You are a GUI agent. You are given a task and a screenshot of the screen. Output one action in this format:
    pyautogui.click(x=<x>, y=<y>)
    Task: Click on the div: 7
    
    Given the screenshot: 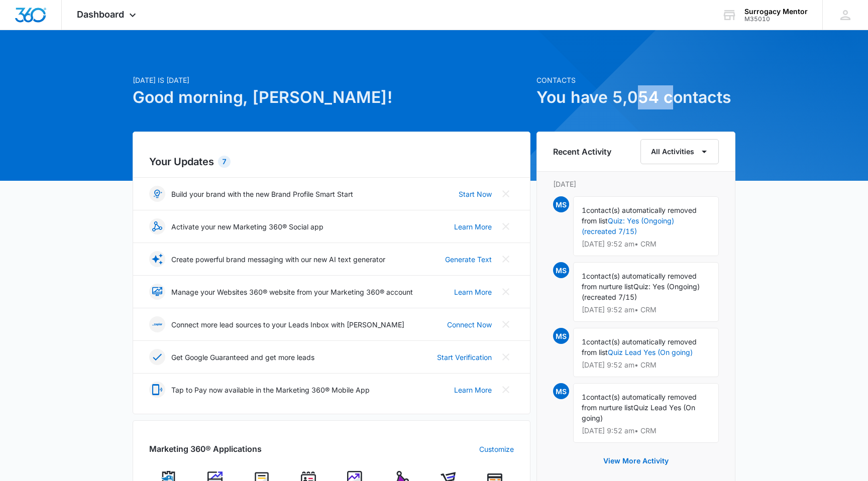 What is the action you would take?
    pyautogui.click(x=224, y=162)
    